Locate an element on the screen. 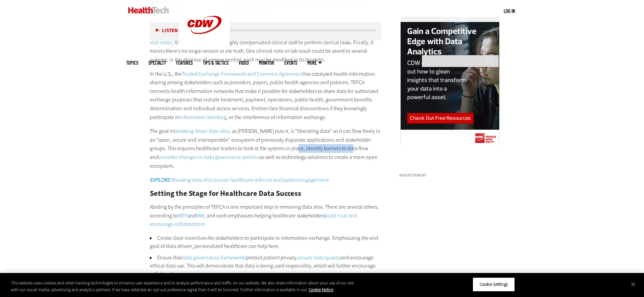 Image resolution: width=644 pixels, height=297 pixels. li: Create clear incentives for stakeholders to participate in information exchange. Emphasizing the ... is located at coordinates (266, 242).